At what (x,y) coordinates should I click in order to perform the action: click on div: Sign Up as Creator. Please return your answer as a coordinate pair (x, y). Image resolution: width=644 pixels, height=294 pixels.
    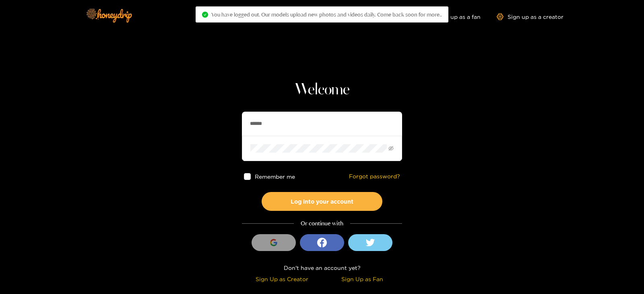
    Looking at the image, I should click on (282, 279).